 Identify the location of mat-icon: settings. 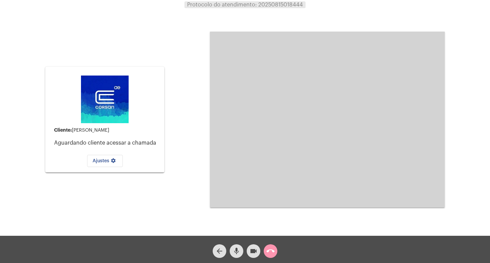
(113, 162).